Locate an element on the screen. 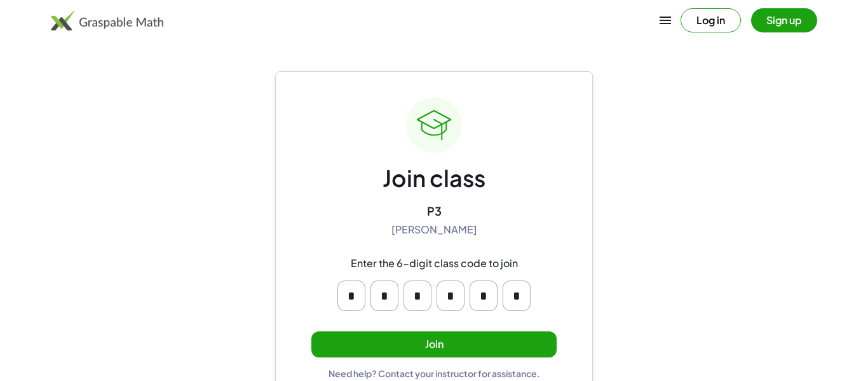 This screenshot has width=868, height=381. div: Enter the 6-digit class code to join is located at coordinates (434, 264).